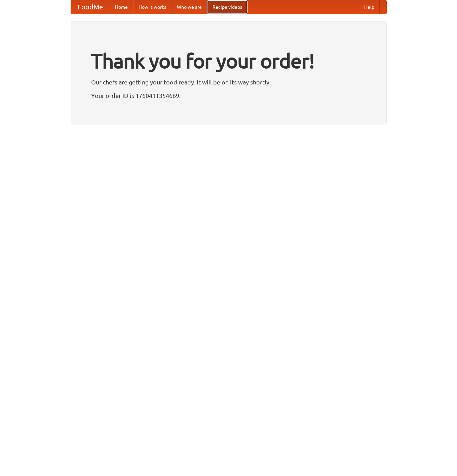 This screenshot has width=457, height=476. What do you see at coordinates (369, 7) in the screenshot?
I see `a: Help` at bounding box center [369, 7].